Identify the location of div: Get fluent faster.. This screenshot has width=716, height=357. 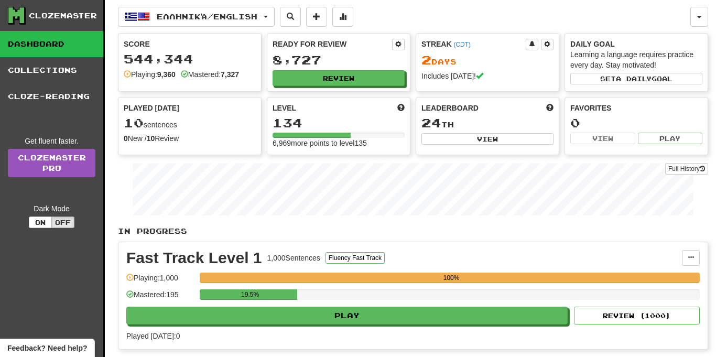
(51, 141).